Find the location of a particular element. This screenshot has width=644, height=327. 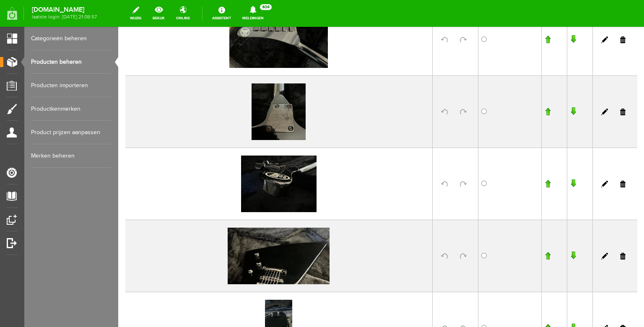

img: whatsapp-image-2025-09-05-at-10.39.29-2-.jpeg is located at coordinates (161, 229).